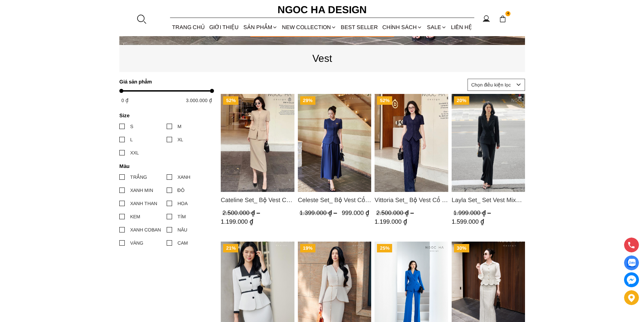 The image size is (644, 322). What do you see at coordinates (334, 200) in the screenshot?
I see `span: Celeste Set_ Bộ Vest Cổ Tròn Chân Váy Nhún Xòe Màu Xanh Bò BJ142` at bounding box center [334, 200].